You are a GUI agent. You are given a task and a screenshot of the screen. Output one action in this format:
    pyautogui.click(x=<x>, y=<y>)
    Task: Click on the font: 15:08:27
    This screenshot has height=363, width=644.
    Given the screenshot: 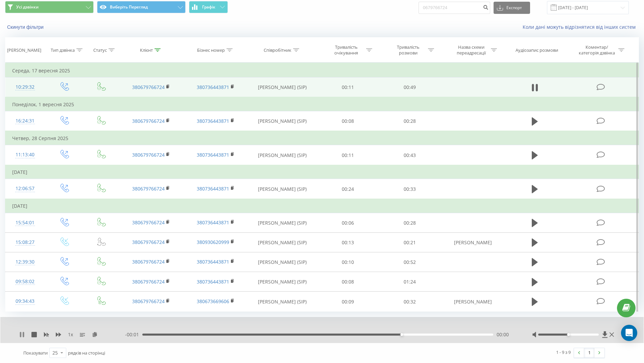 What is the action you would take?
    pyautogui.click(x=25, y=242)
    